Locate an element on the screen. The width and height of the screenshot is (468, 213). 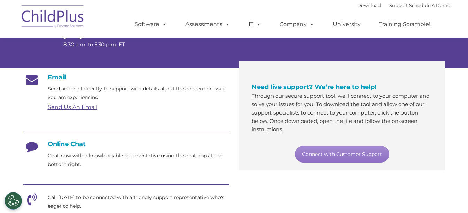
a: University is located at coordinates (347, 24).